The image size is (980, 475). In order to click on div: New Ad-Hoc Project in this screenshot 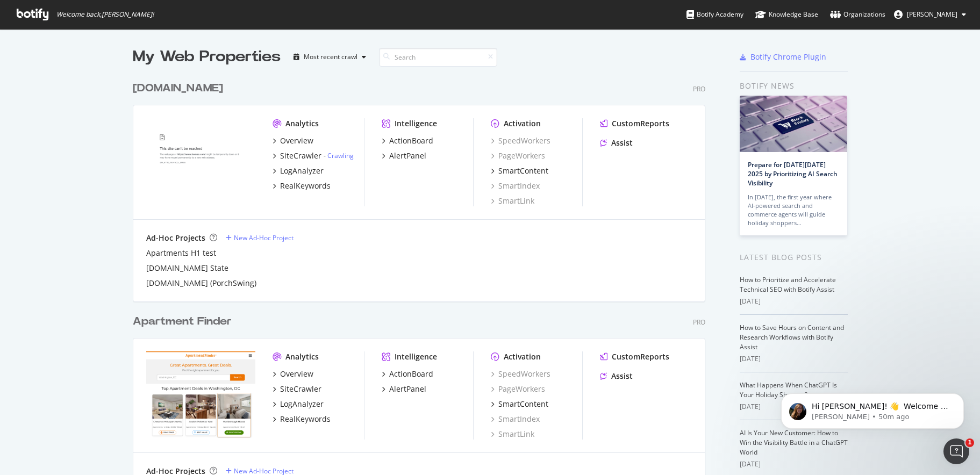, I will do `click(264, 238)`.